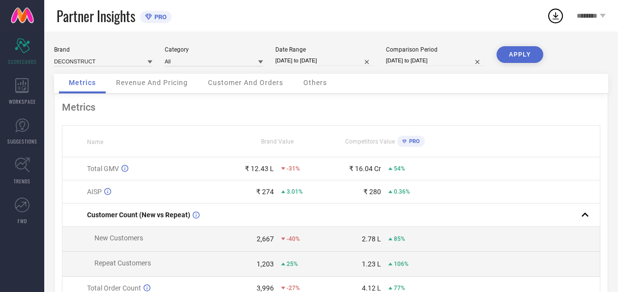  What do you see at coordinates (265, 192) in the screenshot?
I see `div: ₹ 274` at bounding box center [265, 192].